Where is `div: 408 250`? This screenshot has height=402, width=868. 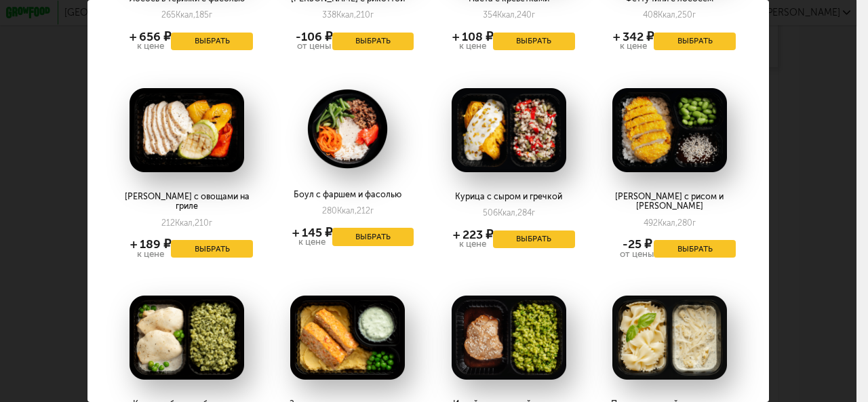 div: 408 250 is located at coordinates (669, 14).